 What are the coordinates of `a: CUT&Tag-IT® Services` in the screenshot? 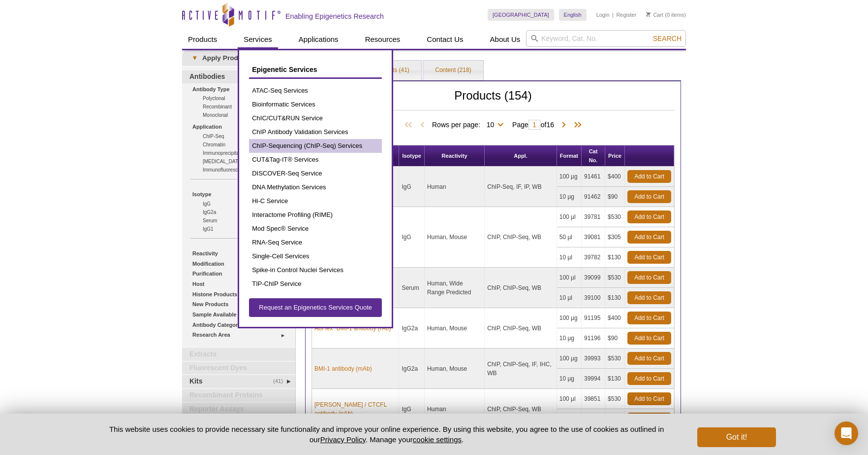 It's located at (315, 160).